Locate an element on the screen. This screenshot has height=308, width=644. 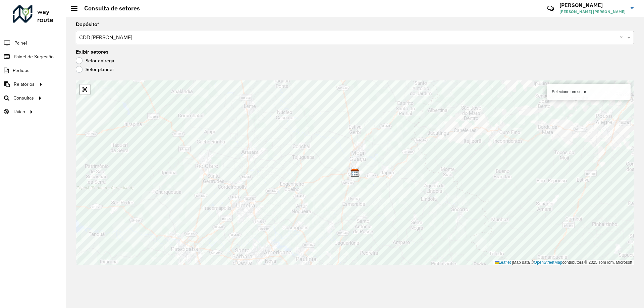
span: Clear all is located at coordinates (623, 38).